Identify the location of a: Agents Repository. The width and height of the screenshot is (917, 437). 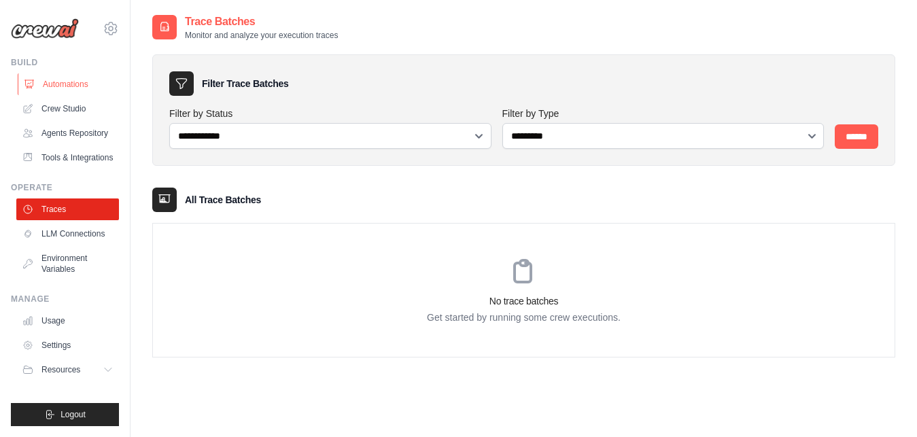
(67, 133).